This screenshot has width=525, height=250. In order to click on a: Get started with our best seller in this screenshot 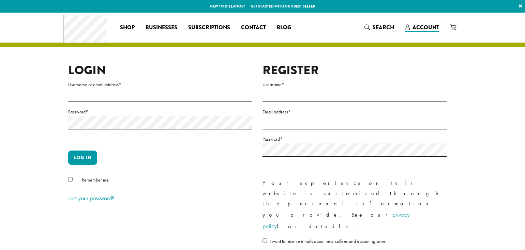, I will do `click(283, 6)`.